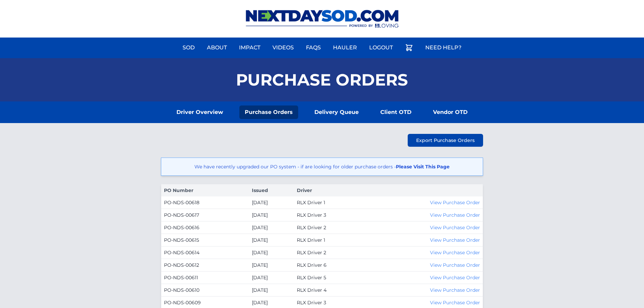 Image resolution: width=644 pixels, height=308 pixels. What do you see at coordinates (336, 112) in the screenshot?
I see `a: Delivery Queue` at bounding box center [336, 112].